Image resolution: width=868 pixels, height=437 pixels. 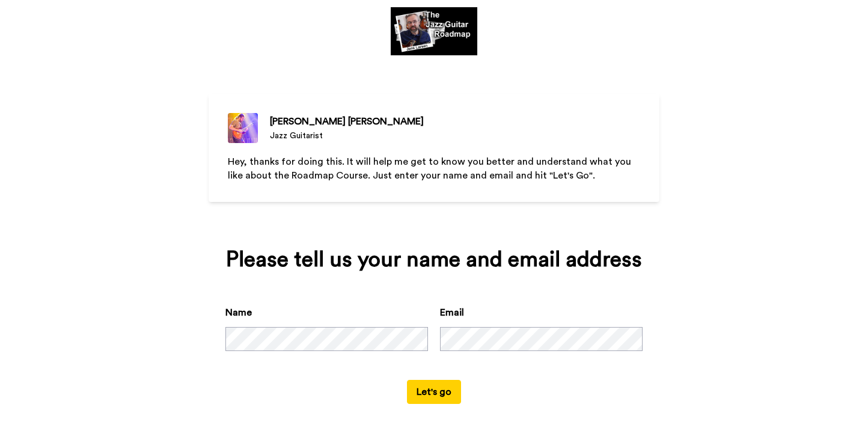 I want to click on label: Email, so click(x=452, y=313).